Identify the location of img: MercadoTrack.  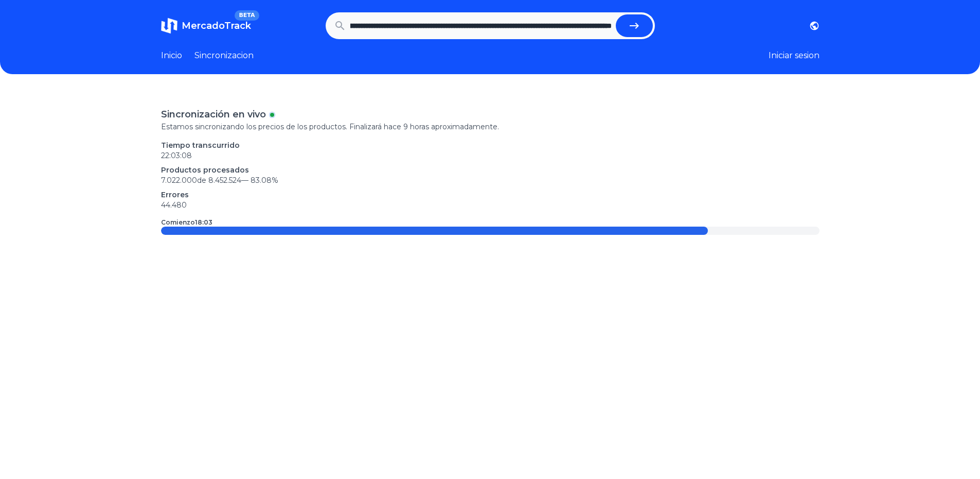
(169, 26).